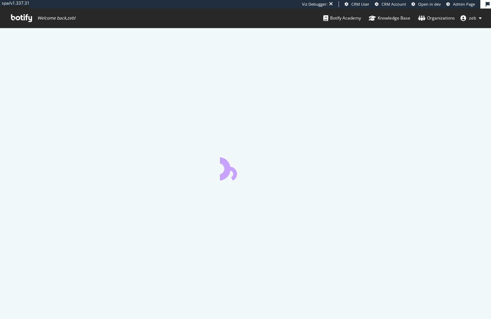  Describe the element at coordinates (245, 168) in the screenshot. I see `div: animation` at that location.